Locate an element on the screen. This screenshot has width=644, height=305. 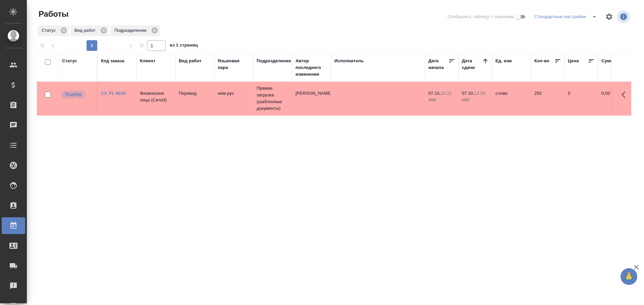
p: Физическое лицо (Сити3) is located at coordinates (156, 97).